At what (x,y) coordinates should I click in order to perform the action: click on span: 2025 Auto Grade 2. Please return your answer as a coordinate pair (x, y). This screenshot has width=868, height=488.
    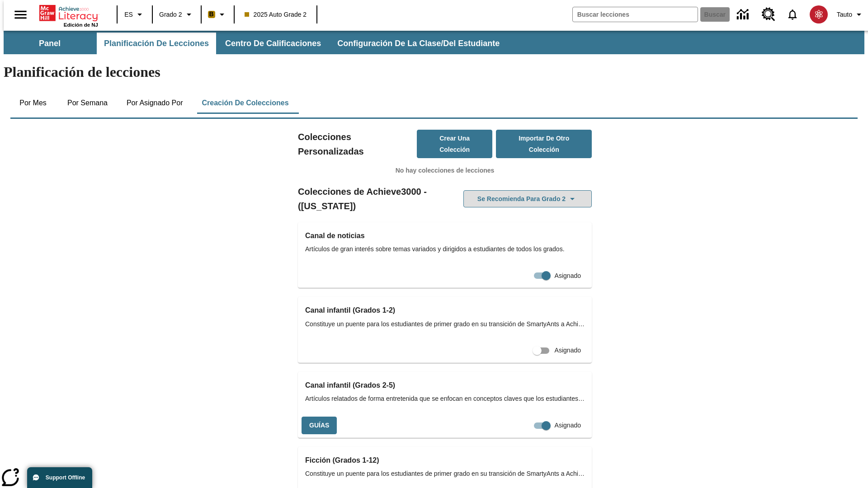
    Looking at the image, I should click on (276, 14).